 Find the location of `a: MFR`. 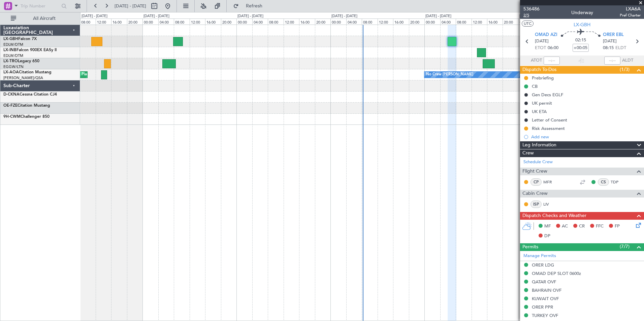

a: MFR is located at coordinates (551, 182).